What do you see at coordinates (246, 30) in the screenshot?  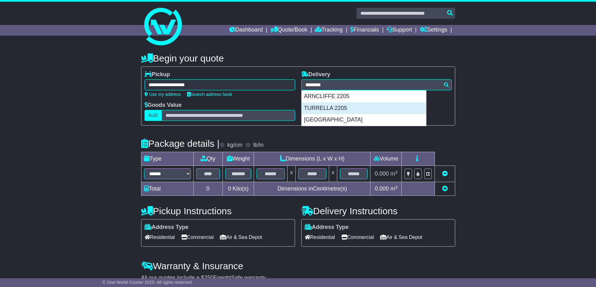 I see `a: Dashboard` at bounding box center [246, 30].